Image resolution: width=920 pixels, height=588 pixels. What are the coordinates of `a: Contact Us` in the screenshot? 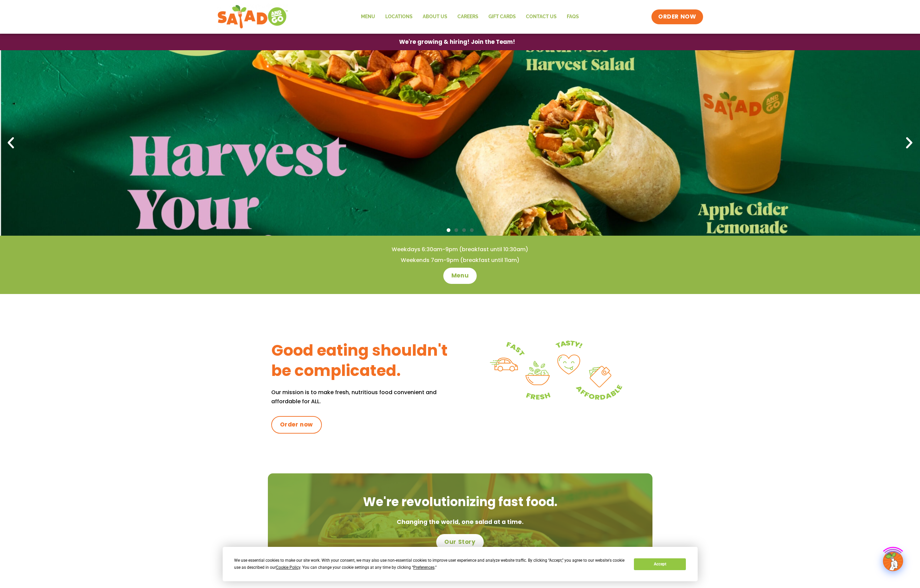 It's located at (541, 17).